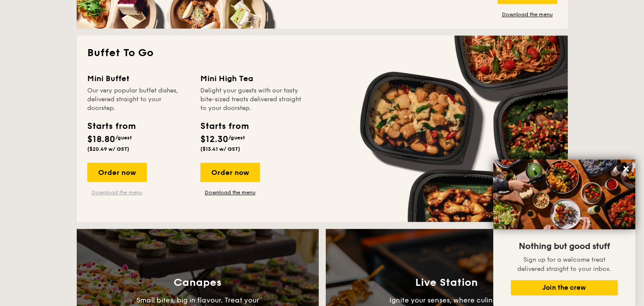 Image resolution: width=644 pixels, height=306 pixels. I want to click on div: Mini High Tea, so click(252, 79).